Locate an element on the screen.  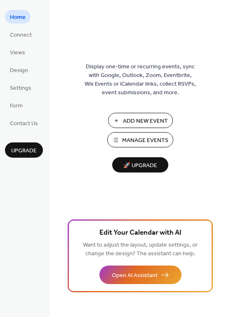
span: Display one-time or recurring events, sync with Google, Outlook, Zoom, Eventbrite, Wix Events or ... is located at coordinates (140, 80).